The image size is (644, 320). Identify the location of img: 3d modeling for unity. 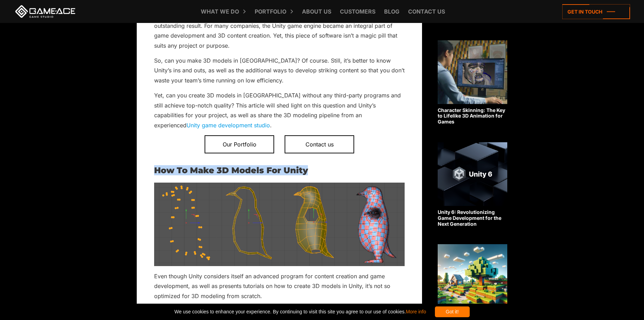
(279, 224).